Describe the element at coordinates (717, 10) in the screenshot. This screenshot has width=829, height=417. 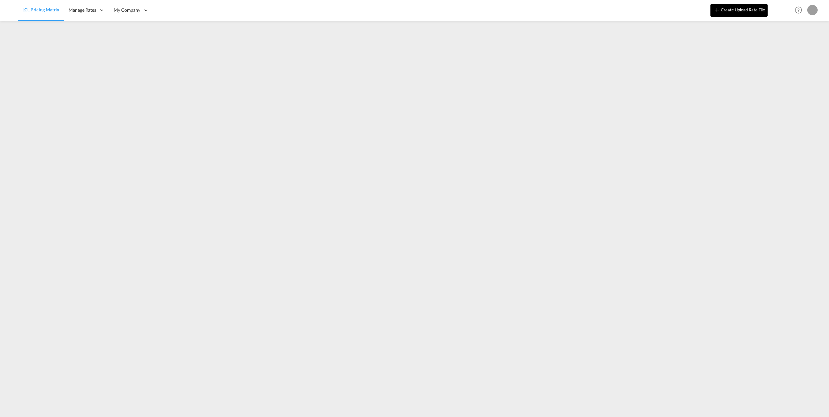
I see `md-icon: icon-plus 400-fg` at that location.